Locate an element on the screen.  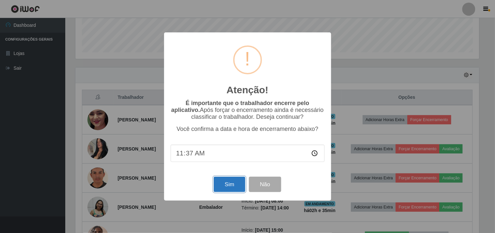
p: Após forçar o encerramento ainda é necessário classificar o trabalhador. Deseja continuar? is located at coordinates (248, 110).